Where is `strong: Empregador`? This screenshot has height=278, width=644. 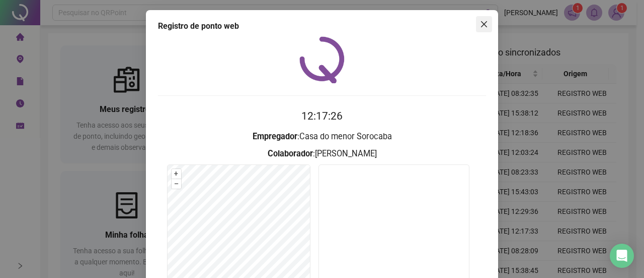
strong: Empregador is located at coordinates (274, 136).